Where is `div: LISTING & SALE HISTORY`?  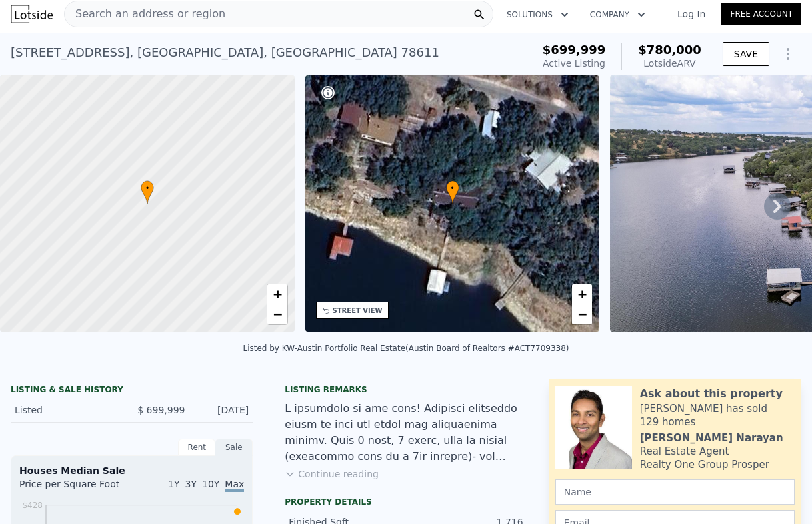
div: LISTING & SALE HISTORY is located at coordinates (131, 391).